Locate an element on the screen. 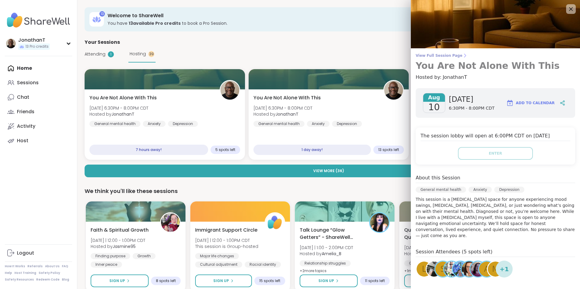  img: Jamcgee0719 is located at coordinates (452, 269).